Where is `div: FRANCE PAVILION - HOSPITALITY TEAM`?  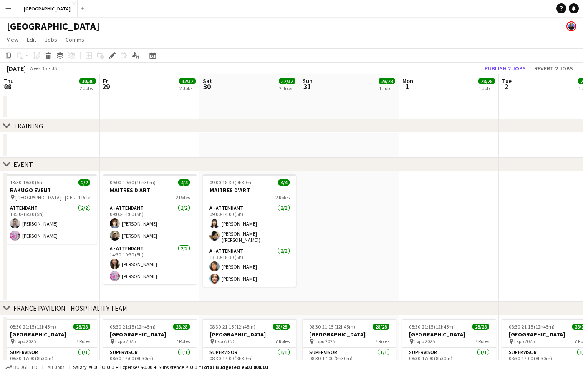
div: FRANCE PAVILION - HOSPITALITY TEAM is located at coordinates (70, 308).